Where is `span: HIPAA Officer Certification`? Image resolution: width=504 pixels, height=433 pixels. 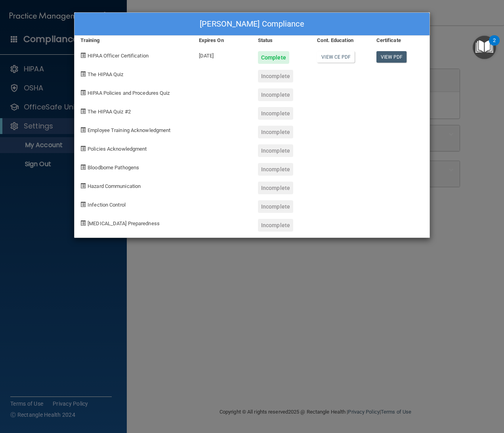
span: HIPAA Officer Certification is located at coordinates (118, 55).